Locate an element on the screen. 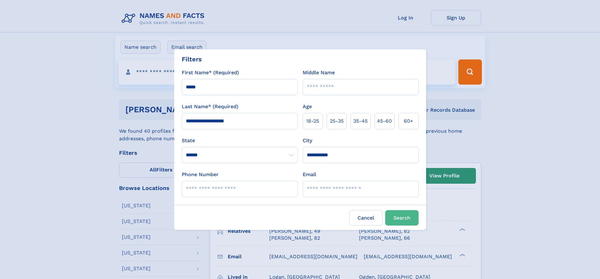  button: Search is located at coordinates (402, 218).